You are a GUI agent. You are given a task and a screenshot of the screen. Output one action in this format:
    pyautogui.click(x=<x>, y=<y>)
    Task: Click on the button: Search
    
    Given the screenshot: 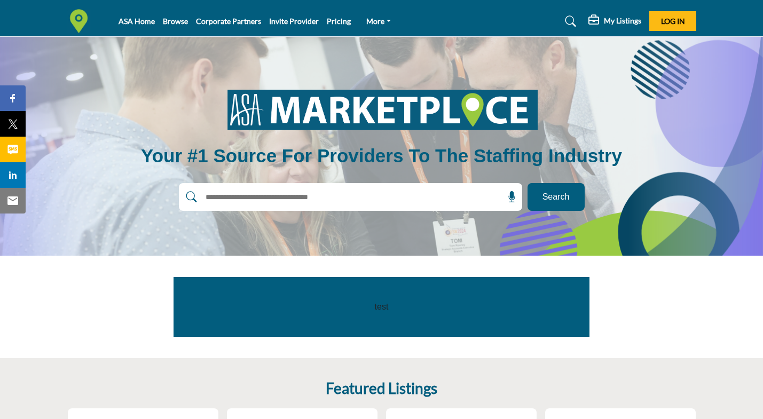 What is the action you would take?
    pyautogui.click(x=556, y=197)
    